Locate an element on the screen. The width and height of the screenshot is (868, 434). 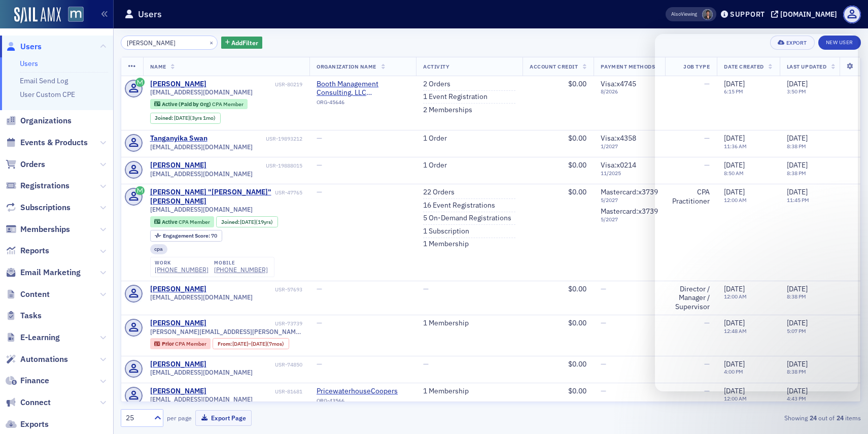
div: ORG-45646 is located at coordinates (363, 104).